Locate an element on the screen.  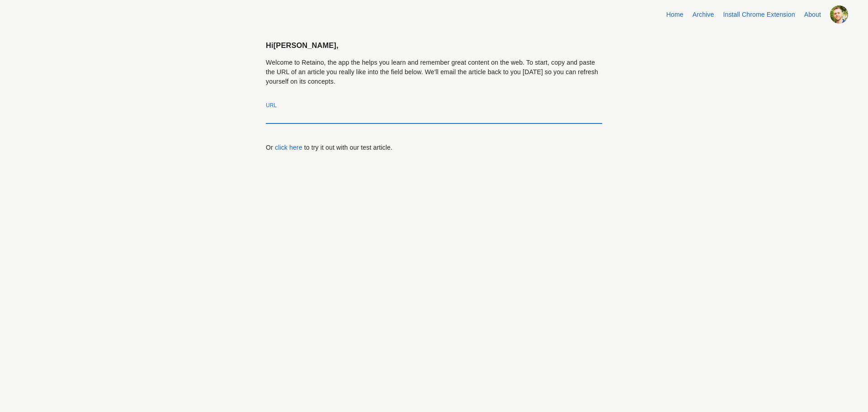
a: About is located at coordinates (812, 15).